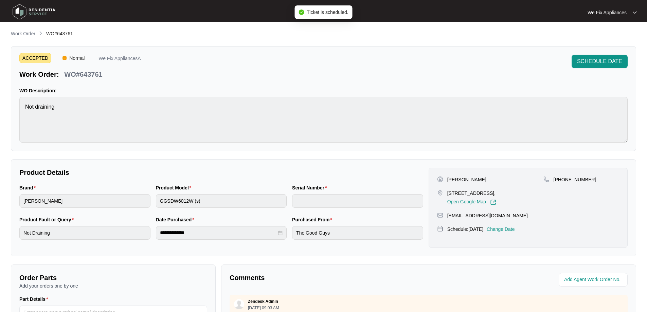 This screenshot has height=312, width=647. What do you see at coordinates (327, 12) in the screenshot?
I see `span: Ticket is scheduled.` at bounding box center [327, 12].